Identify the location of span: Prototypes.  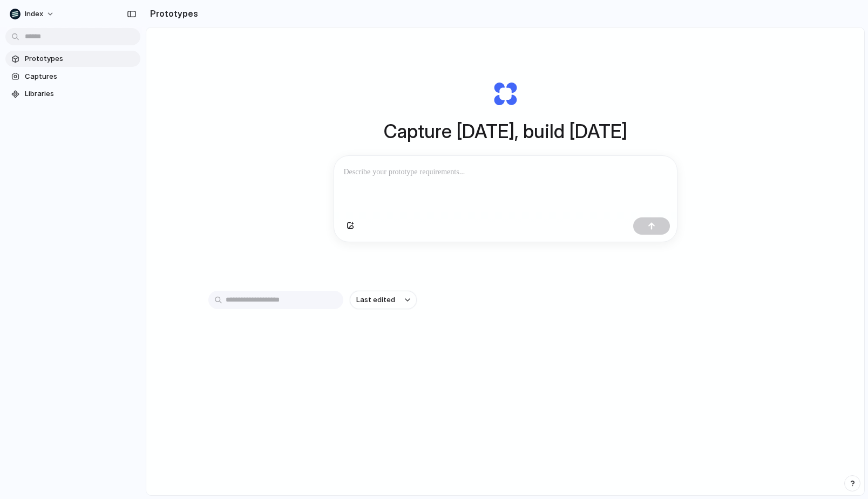
(81, 59).